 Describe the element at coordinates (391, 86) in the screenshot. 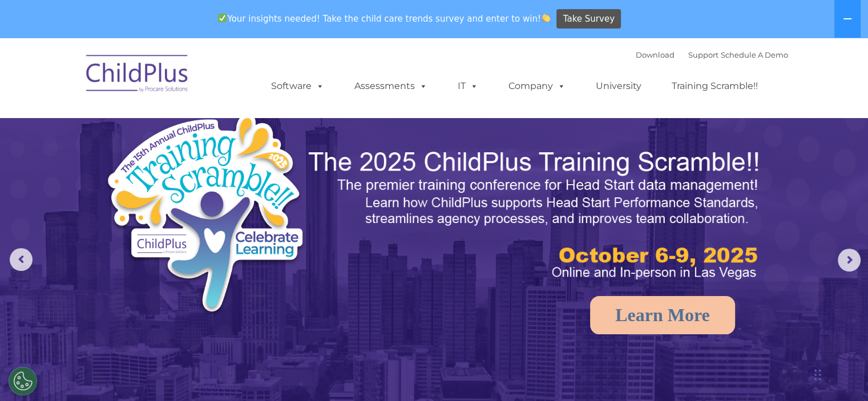

I see `a: Assessments` at that location.